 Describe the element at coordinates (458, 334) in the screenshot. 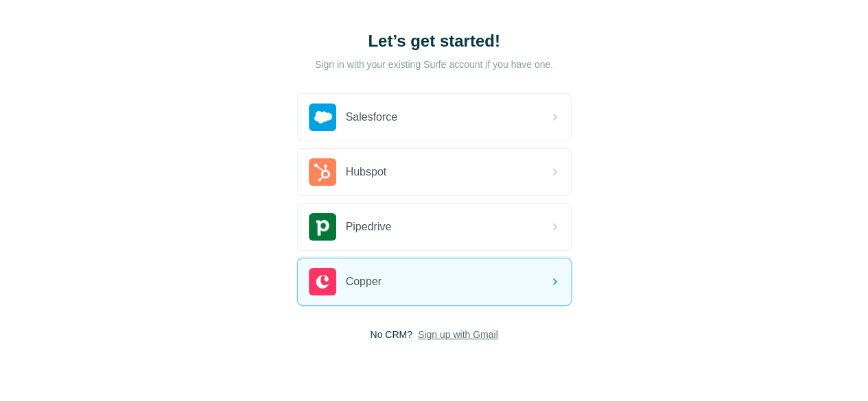

I see `button: Sign up with Gmail` at that location.